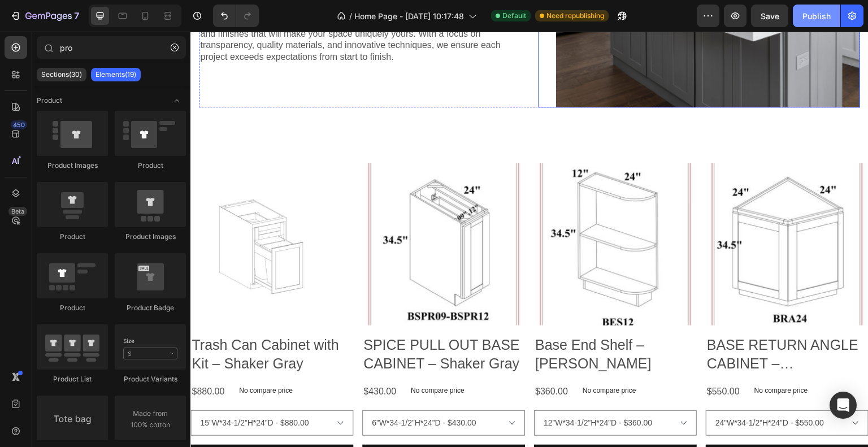  What do you see at coordinates (816, 16) in the screenshot?
I see `div: Publish` at bounding box center [816, 16].